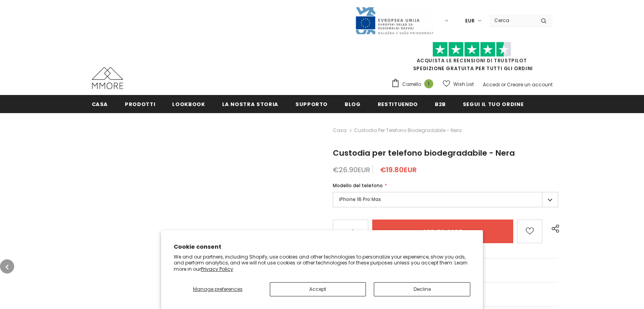 Image resolution: width=644 pixels, height=309 pixels. Describe the element at coordinates (458, 84) in the screenshot. I see `a: Wish List` at that location.